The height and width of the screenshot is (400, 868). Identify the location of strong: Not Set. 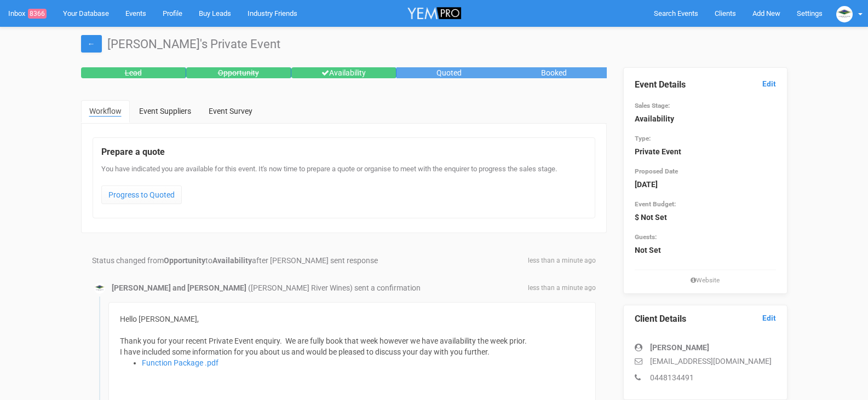
(648, 251).